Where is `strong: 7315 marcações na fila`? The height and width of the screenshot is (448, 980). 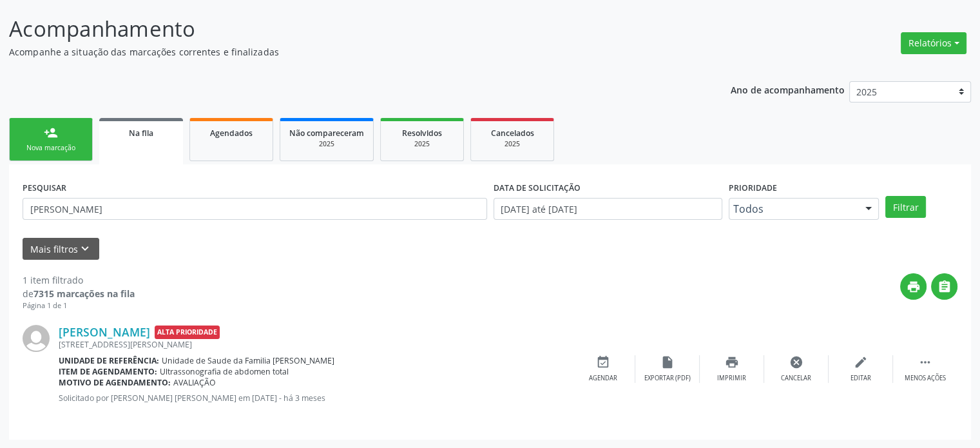 strong: 7315 marcações na fila is located at coordinates (84, 293).